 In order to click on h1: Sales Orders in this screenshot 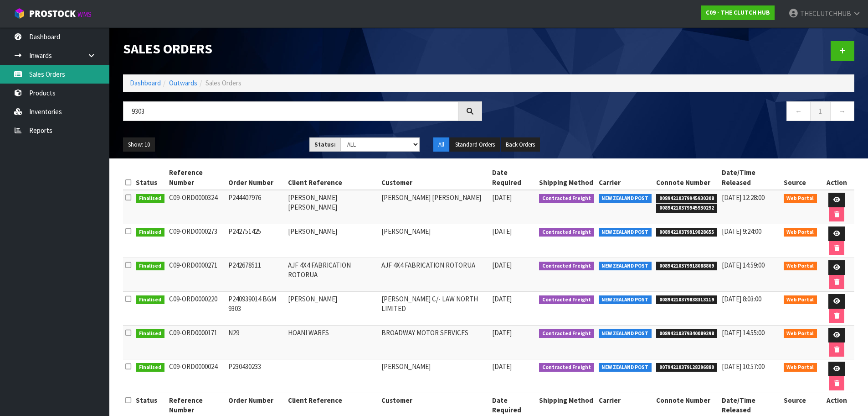, I will do `click(303, 48)`.